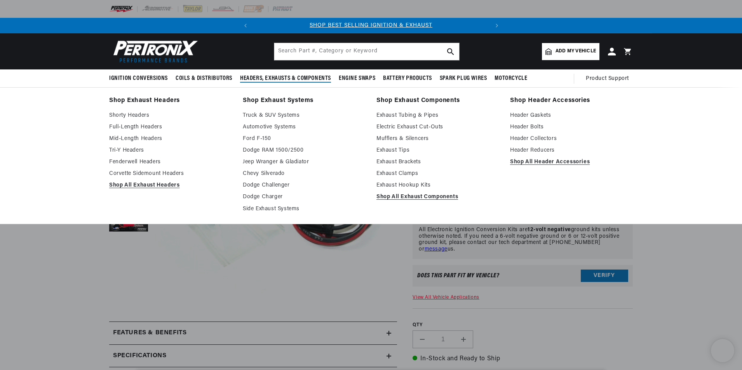  I want to click on summary: Coils & Distributors, so click(204, 78).